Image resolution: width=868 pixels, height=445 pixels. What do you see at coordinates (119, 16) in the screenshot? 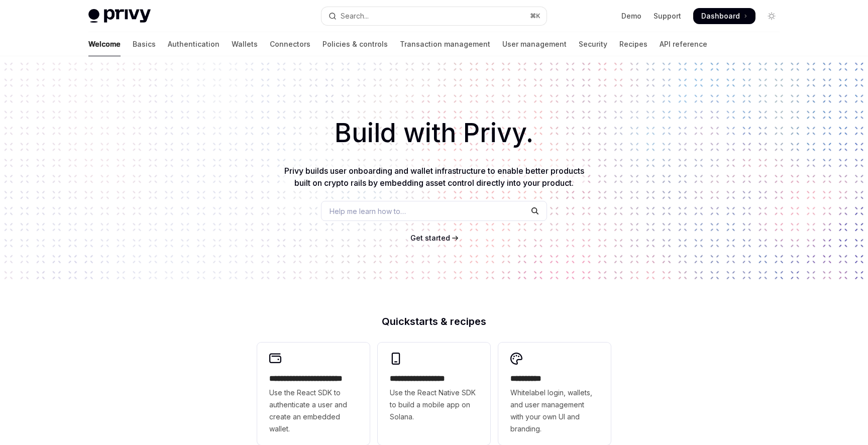
I see `img: light logo` at bounding box center [119, 16].